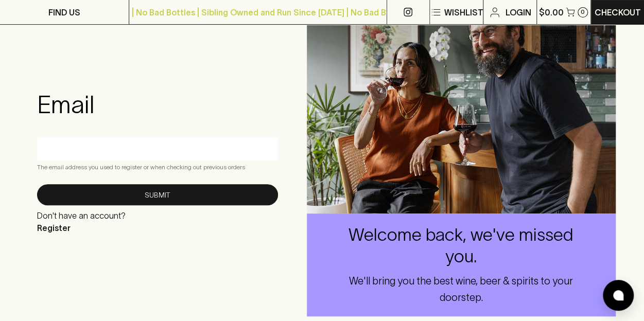 Image resolution: width=644 pixels, height=321 pixels. What do you see at coordinates (461, 289) in the screenshot?
I see `h6: We'll bring you the best wine, beer & spirits to your doorstep.` at bounding box center [461, 289].